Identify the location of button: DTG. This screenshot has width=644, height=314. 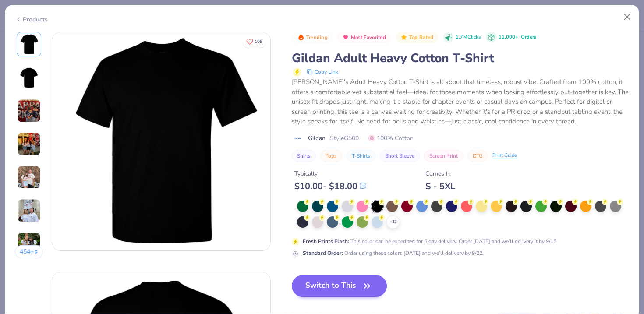
(478, 156).